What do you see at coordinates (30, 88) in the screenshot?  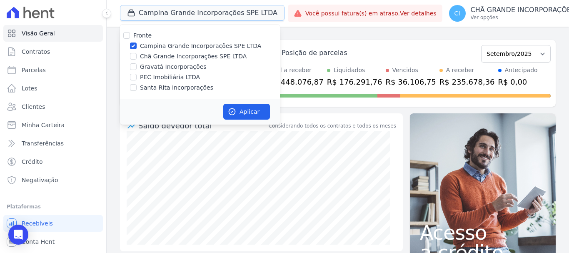 I see `span: Lotes` at bounding box center [30, 88].